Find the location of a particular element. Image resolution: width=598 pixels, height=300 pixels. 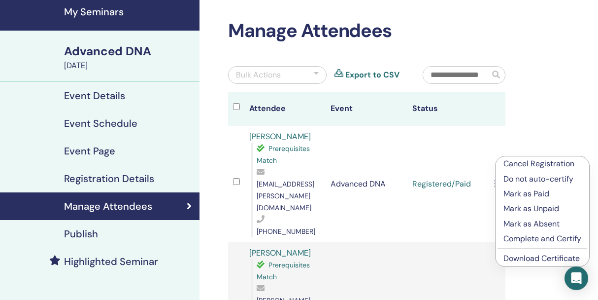

h2: Manage Attendees is located at coordinates (367, 31).